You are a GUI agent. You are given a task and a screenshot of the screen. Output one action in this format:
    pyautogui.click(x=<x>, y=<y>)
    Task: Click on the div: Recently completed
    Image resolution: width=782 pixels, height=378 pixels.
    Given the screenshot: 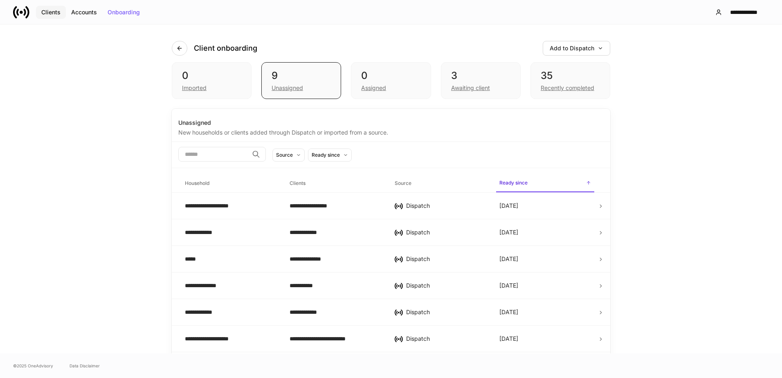 What is the action you would take?
    pyautogui.click(x=567, y=88)
    